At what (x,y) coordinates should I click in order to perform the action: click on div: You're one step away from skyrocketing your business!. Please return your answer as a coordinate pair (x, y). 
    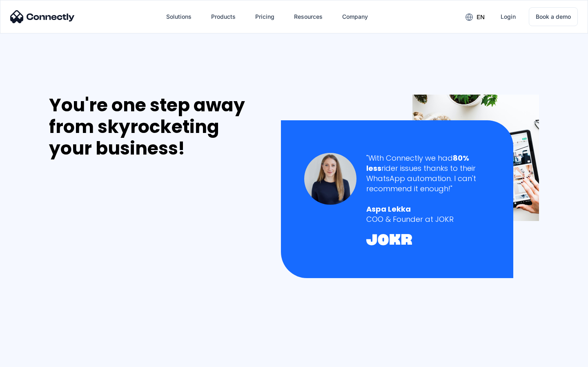
    Looking at the image, I should click on (157, 127).